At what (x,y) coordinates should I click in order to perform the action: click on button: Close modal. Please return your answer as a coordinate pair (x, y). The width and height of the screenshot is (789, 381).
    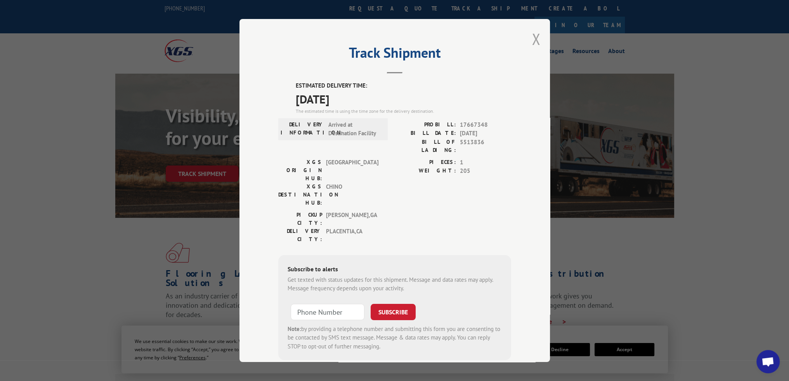
    Looking at the image, I should click on (536, 39).